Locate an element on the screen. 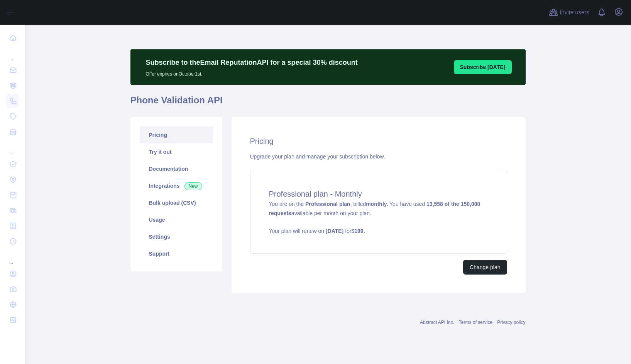 The image size is (631, 364). p: Your plan will renew on for is located at coordinates (379, 231).